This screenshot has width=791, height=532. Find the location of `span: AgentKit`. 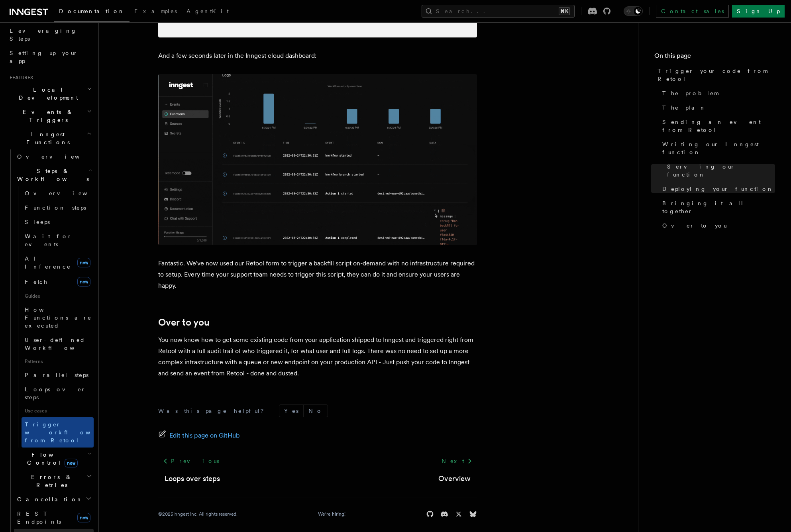

span: AgentKit is located at coordinates (208, 11).